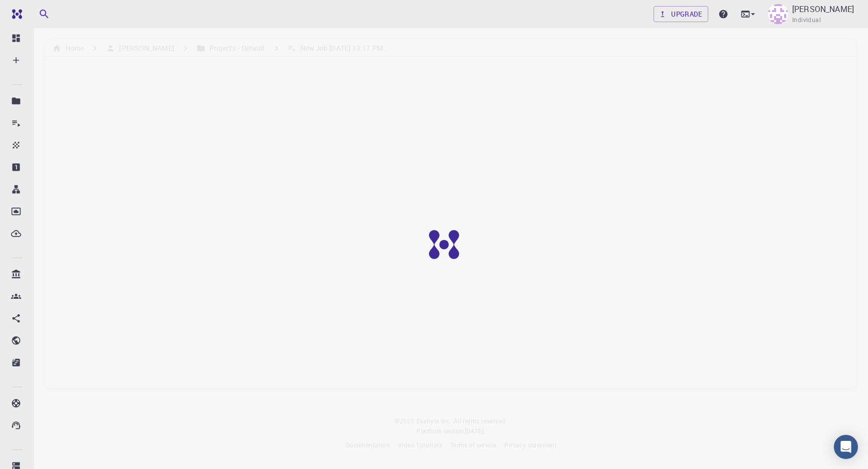 Image resolution: width=868 pixels, height=469 pixels. What do you see at coordinates (845, 447) in the screenshot?
I see `div: Open Intercom Messenger` at bounding box center [845, 447].